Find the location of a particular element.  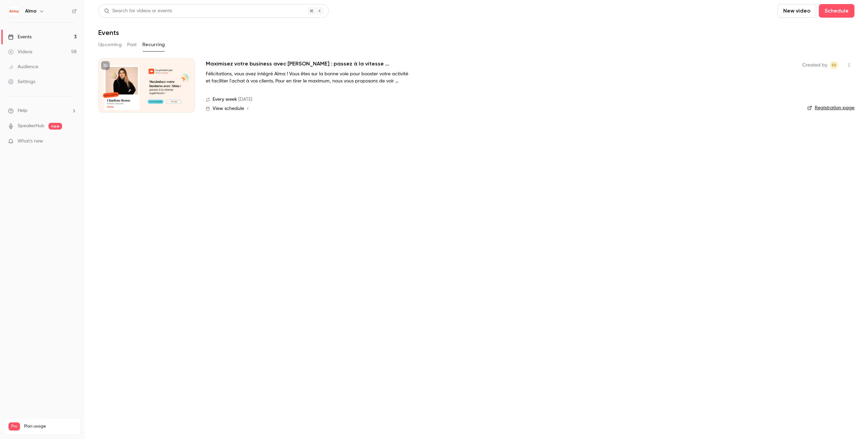

h1: Events is located at coordinates (108, 32).